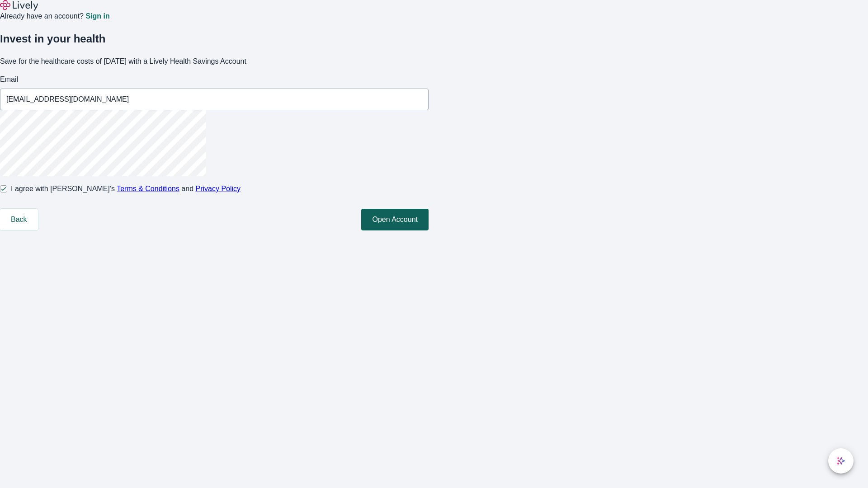 The width and height of the screenshot is (868, 488). Describe the element at coordinates (98, 16) in the screenshot. I see `div: Sign in` at that location.